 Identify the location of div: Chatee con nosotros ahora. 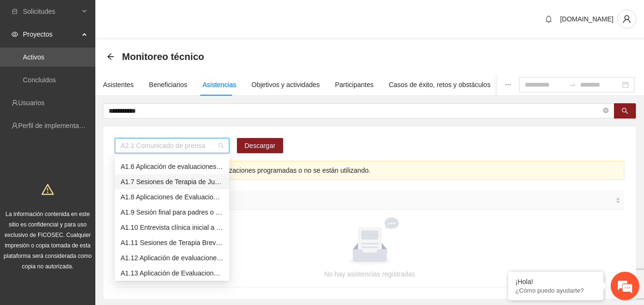
(105, 55).